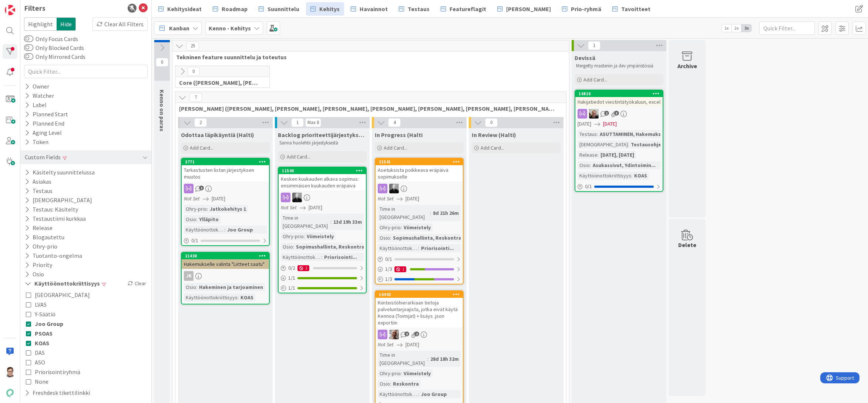 The width and height of the screenshot is (868, 403). What do you see at coordinates (43, 133) in the screenshot?
I see `div: Aging Level` at bounding box center [43, 133].